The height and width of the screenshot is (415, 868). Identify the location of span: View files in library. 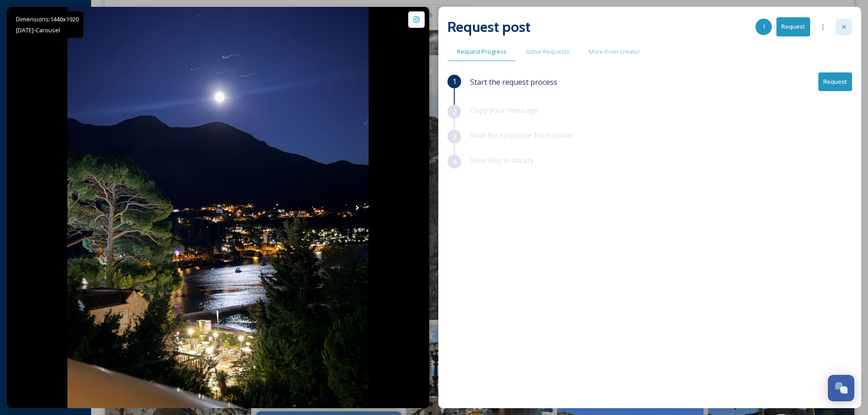
(502, 161).